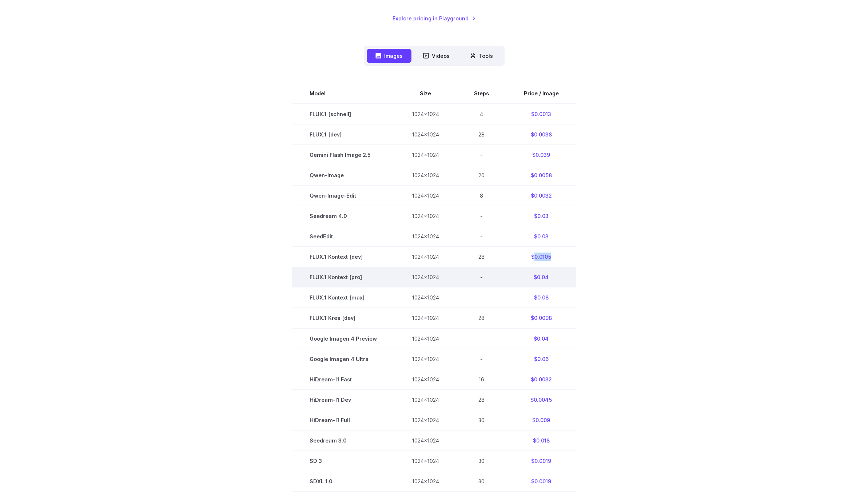  What do you see at coordinates (343, 175) in the screenshot?
I see `td: Qwen-Image` at bounding box center [343, 175].